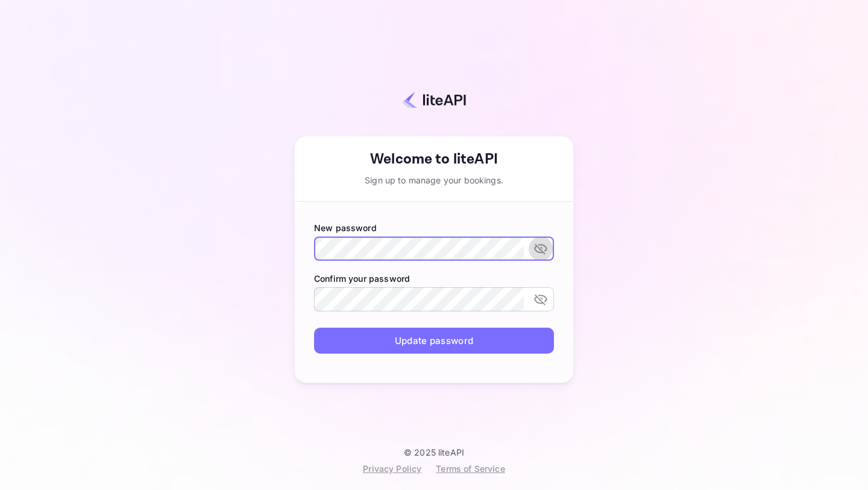 This screenshot has width=868, height=490. Describe the element at coordinates (470, 468) in the screenshot. I see `div: Terms of Service` at that location.